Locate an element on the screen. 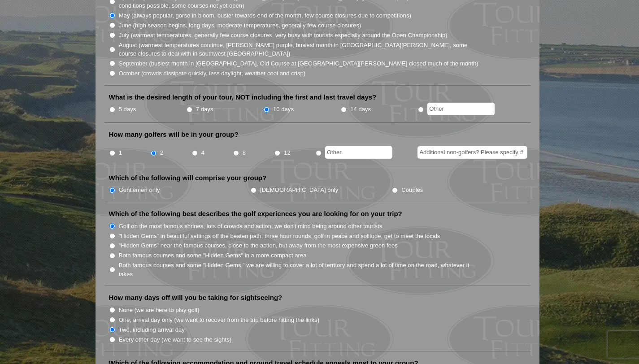  label: What is the desired length of your tour, NOT including the first and last travel days? is located at coordinates (242, 97).